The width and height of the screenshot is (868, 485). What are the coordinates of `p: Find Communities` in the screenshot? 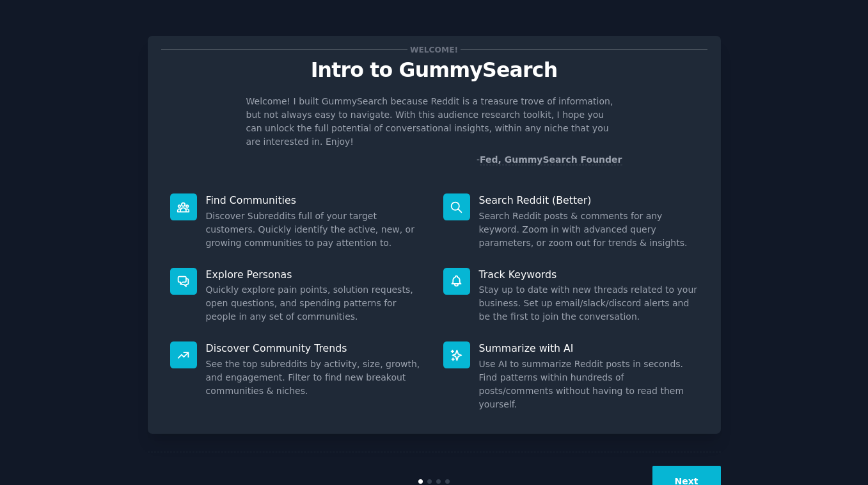 It's located at (316, 199).